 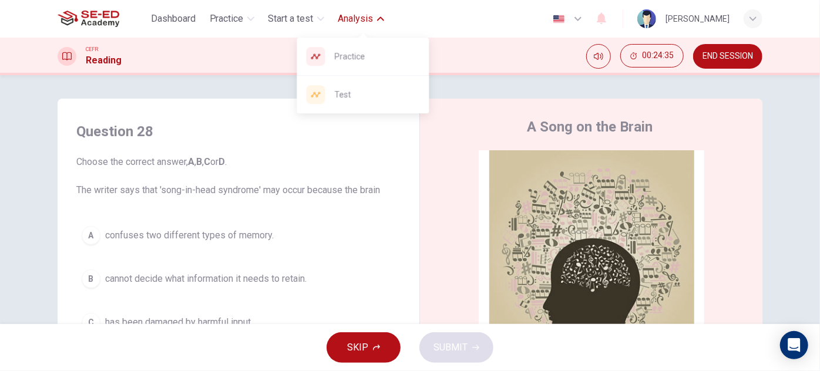 I want to click on span: 00:24:35, so click(x=658, y=56).